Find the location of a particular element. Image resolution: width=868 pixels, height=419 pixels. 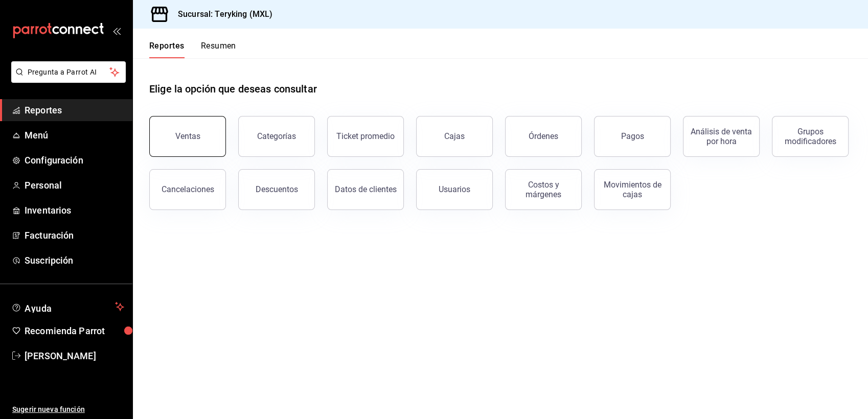

span: Configuración is located at coordinates (74, 160).